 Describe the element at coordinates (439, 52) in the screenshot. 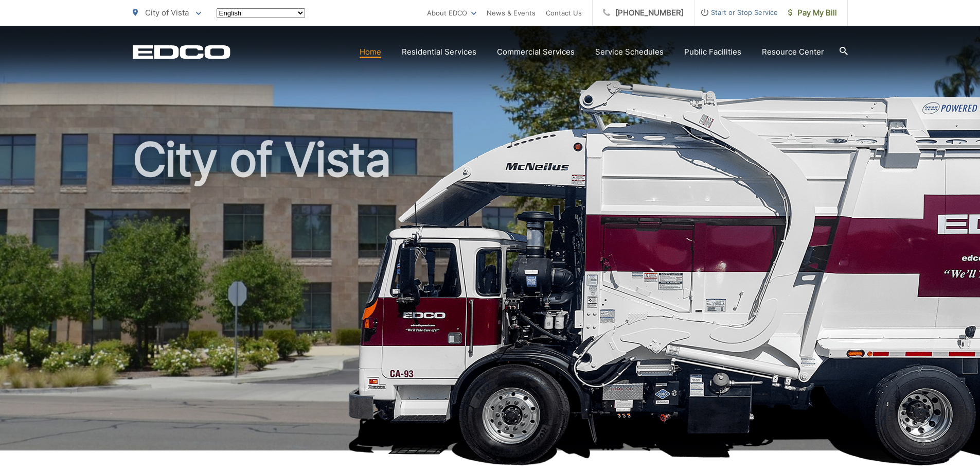

I see `a: Residential Services` at that location.